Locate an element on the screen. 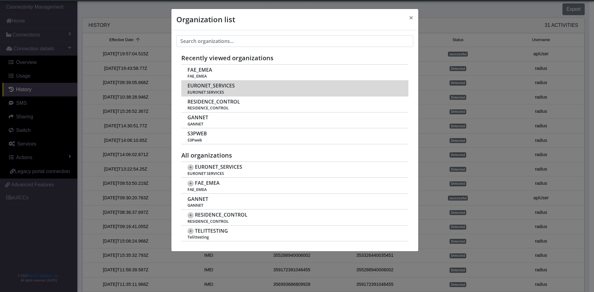 The width and height of the screenshot is (594, 292). input: Search organizations... is located at coordinates (295, 41).